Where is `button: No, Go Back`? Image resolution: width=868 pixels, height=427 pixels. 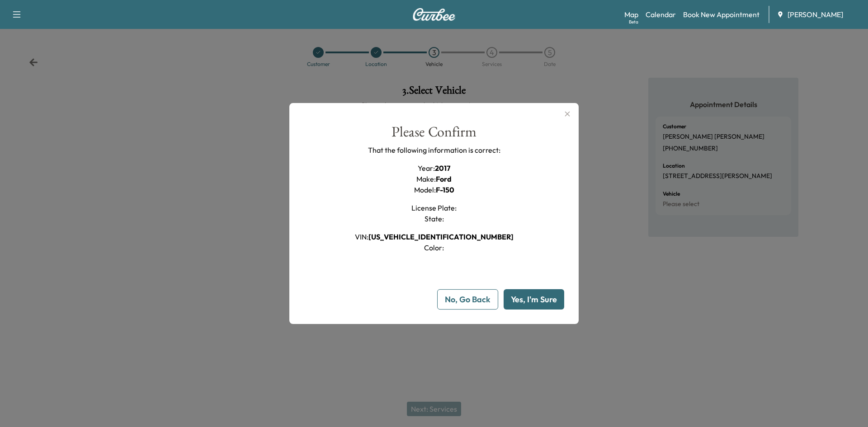 button: No, Go Back is located at coordinates (467, 299).